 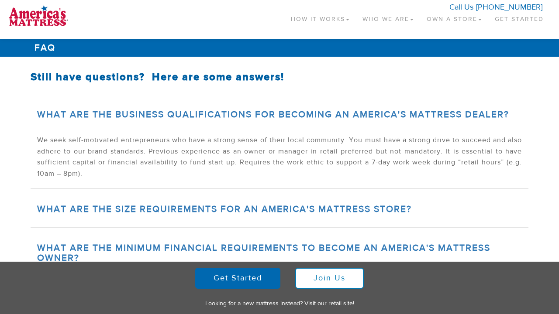 I want to click on a: Who We Are, so click(x=388, y=17).